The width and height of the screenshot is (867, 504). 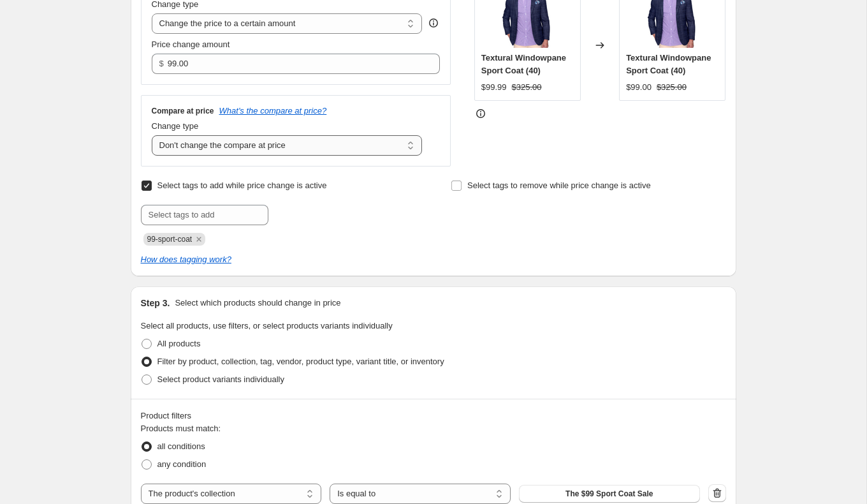 I want to click on i: How does tagging work?, so click(x=186, y=259).